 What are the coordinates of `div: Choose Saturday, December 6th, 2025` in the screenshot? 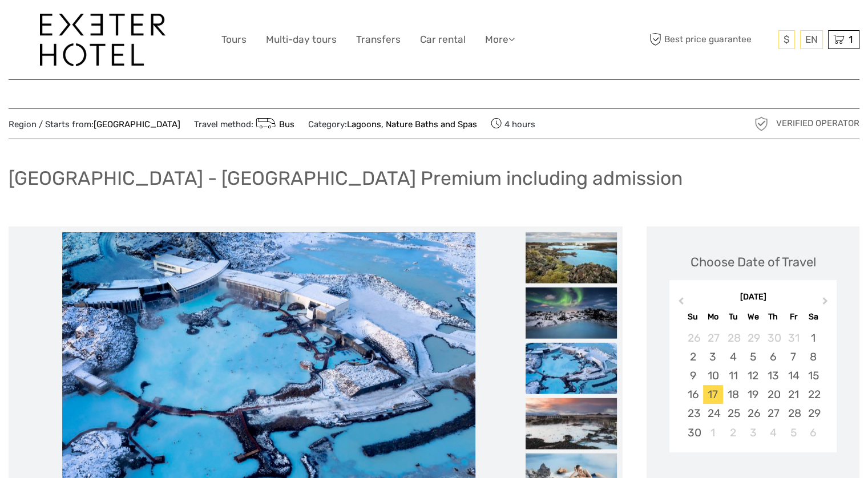 It's located at (813, 433).